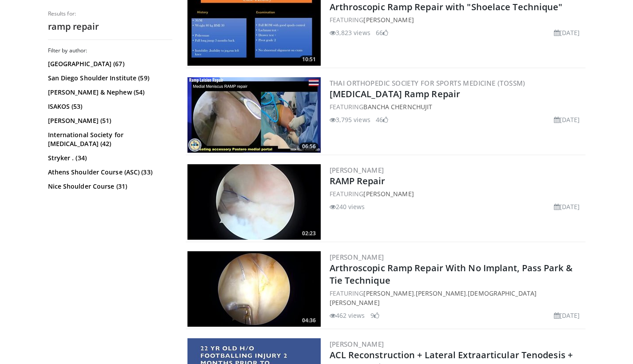  What do you see at coordinates (357, 181) in the screenshot?
I see `a: RAMP Repair` at bounding box center [357, 181].